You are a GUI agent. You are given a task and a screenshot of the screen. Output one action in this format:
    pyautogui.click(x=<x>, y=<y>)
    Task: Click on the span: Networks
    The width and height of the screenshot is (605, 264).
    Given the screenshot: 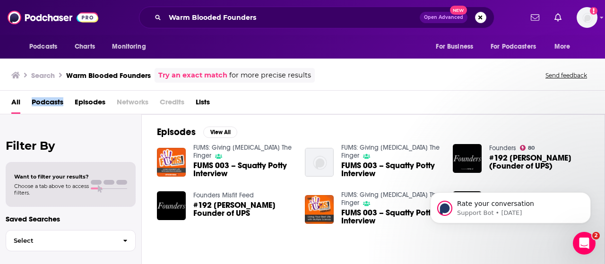 What is the action you would take?
    pyautogui.click(x=132, y=104)
    